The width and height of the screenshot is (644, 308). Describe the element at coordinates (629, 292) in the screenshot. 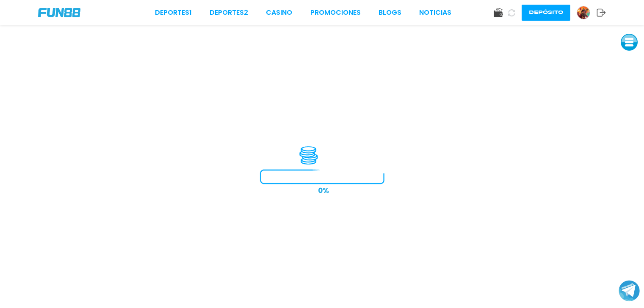

I see `button: Join telegram channel` at that location.